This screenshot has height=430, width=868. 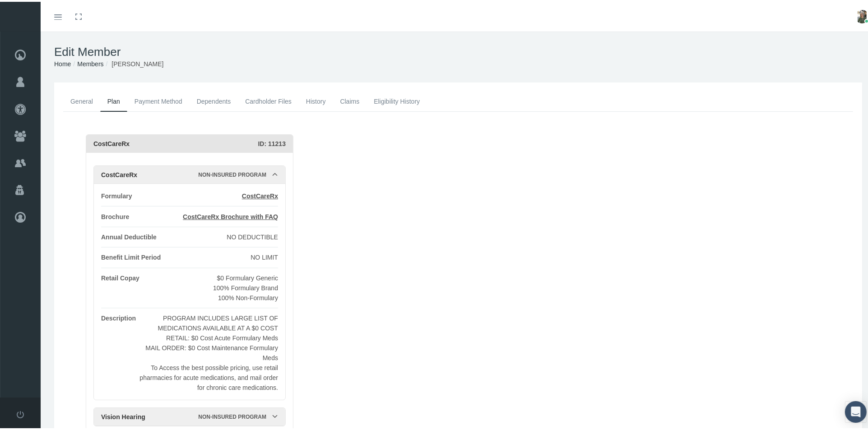 I want to click on div: Description, so click(x=118, y=352).